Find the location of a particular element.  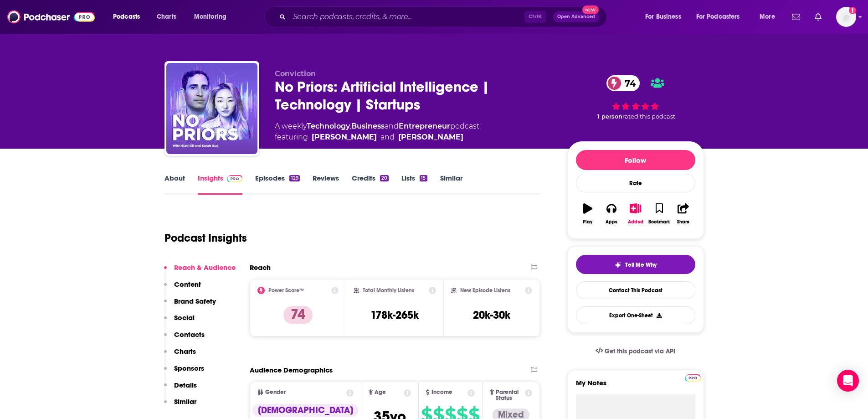

span: Get this podcast via API is located at coordinates (640, 351).